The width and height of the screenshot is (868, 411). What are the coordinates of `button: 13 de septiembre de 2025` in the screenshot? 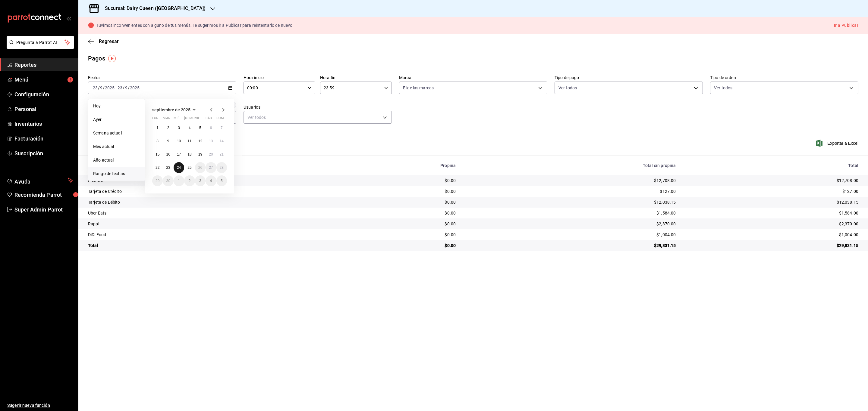 It's located at (211, 141).